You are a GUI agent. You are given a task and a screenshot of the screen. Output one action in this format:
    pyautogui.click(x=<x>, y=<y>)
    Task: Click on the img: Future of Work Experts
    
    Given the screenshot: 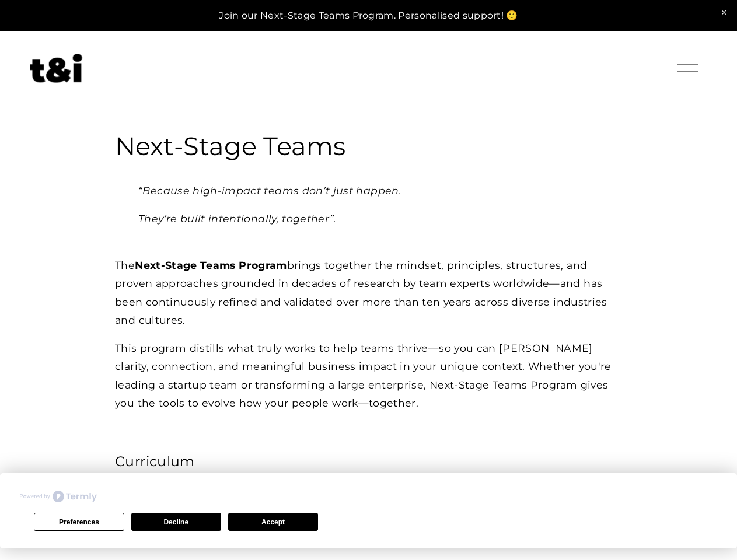 What is the action you would take?
    pyautogui.click(x=56, y=68)
    